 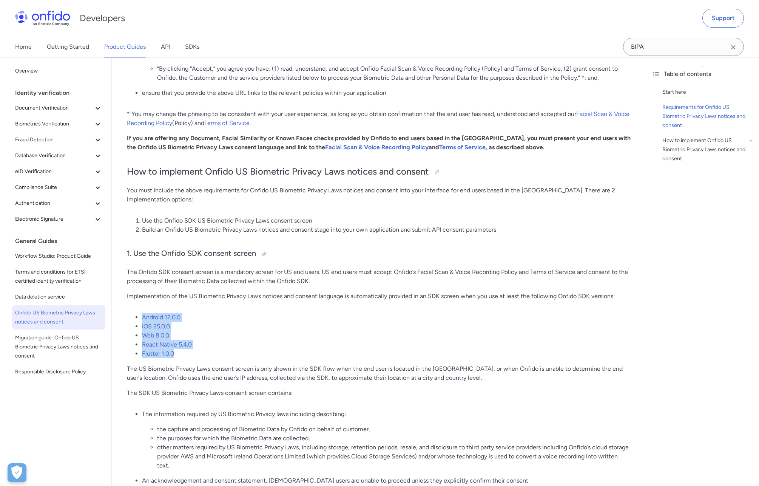 What do you see at coordinates (379, 195) in the screenshot?
I see `p: You must include the above requirements for Onfido US Biometric Privacy Laws notices and consent ...` at bounding box center [379, 195].